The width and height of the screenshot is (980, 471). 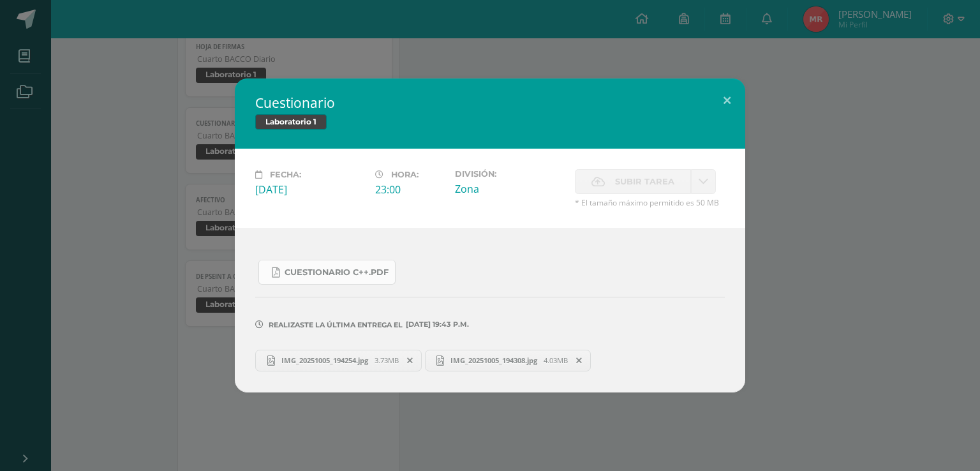 I want to click on label: La fecha de entrega ha expirado, so click(x=633, y=181).